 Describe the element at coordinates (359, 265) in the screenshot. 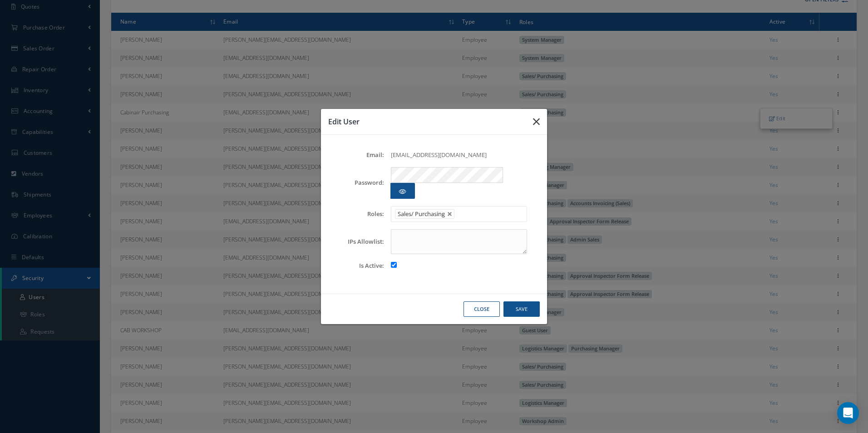

I see `label: Is Active:` at that location.